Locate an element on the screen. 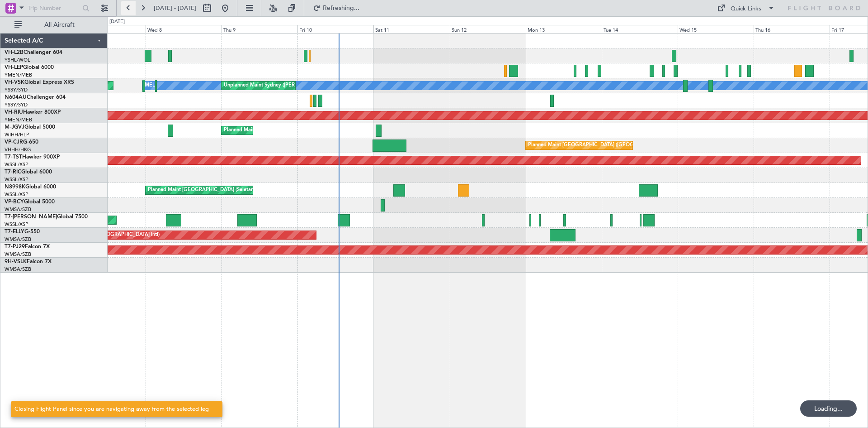 The width and height of the screenshot is (868, 428). a: T7-PJ29Falcon 7X is located at coordinates (27, 247).